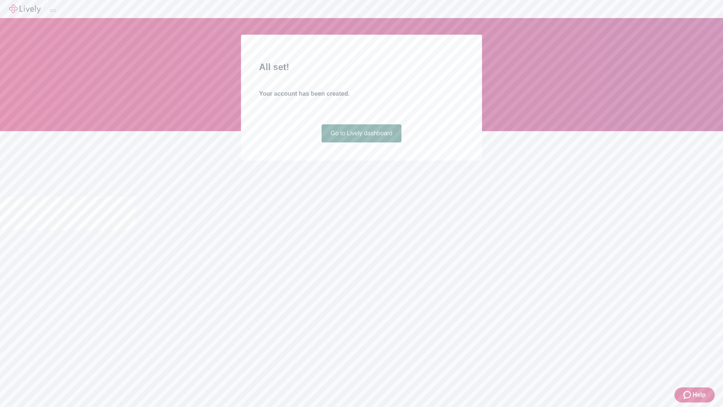 The image size is (723, 407). I want to click on img: Lively, so click(25, 9).